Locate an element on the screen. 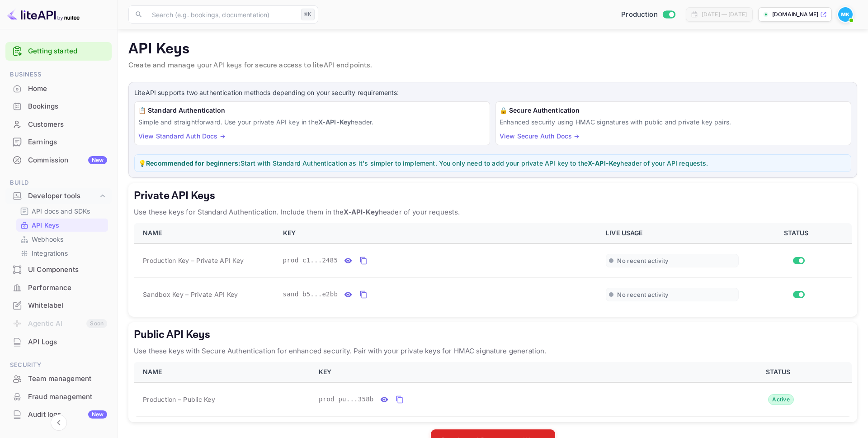 This screenshot has height=438, width=868. a: Fraud management is located at coordinates (59, 396).